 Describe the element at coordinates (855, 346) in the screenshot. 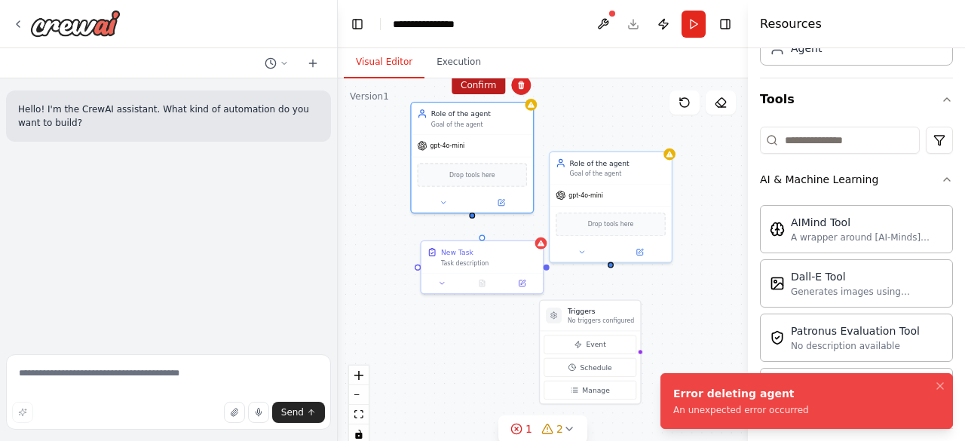

I see `div: No description available` at that location.